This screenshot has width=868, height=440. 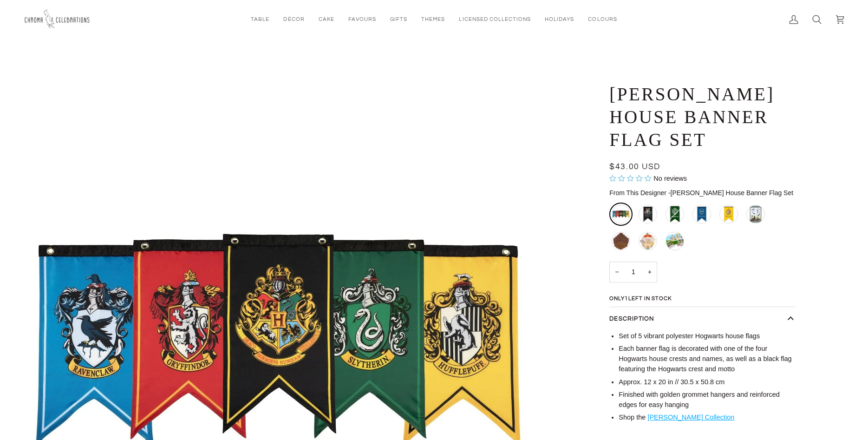 I want to click on span: Only left in stock, so click(x=643, y=299).